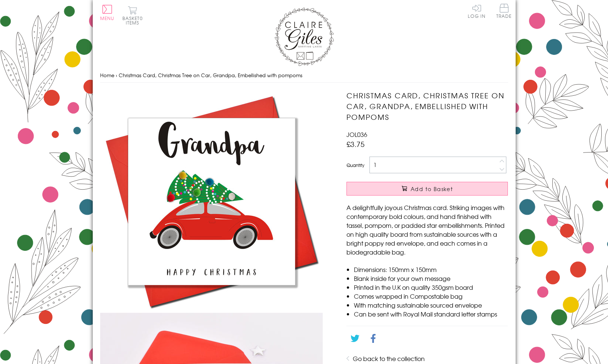  What do you see at coordinates (427, 230) in the screenshot?
I see `p: A delightfully joyous Christmas card. Striking images with contemporary bold colours, and hand fi...` at bounding box center [427, 230].